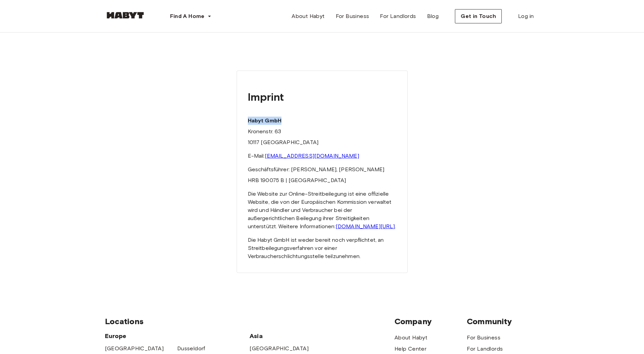 The image size is (644, 354). Describe the element at coordinates (322, 249) in the screenshot. I see `p: Die Habyt GmbH ist weder bereit noch verpflichtet, an Streitbeilegungsverfahren vor einer Verbrau...` at that location.